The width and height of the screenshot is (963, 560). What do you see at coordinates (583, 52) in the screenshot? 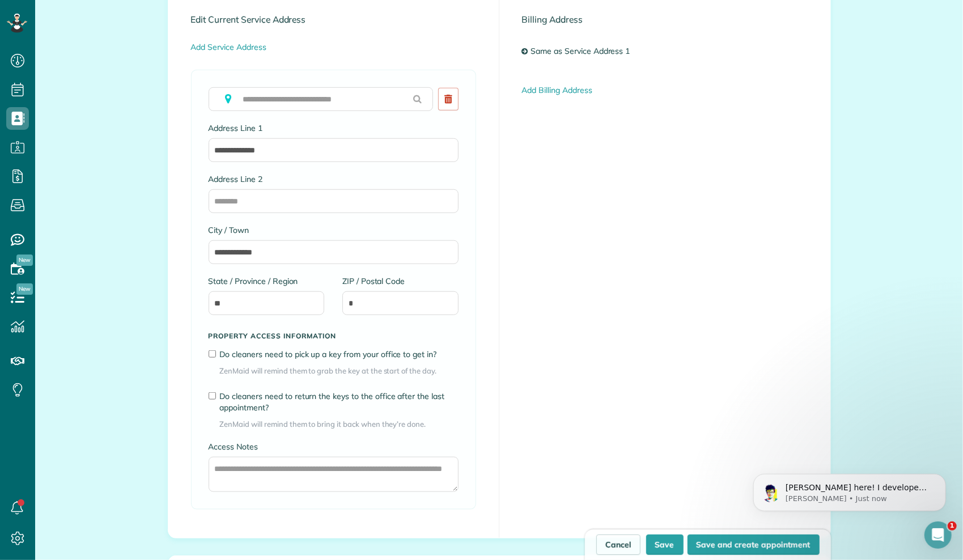
I see `a: Same as Service Address 1` at bounding box center [583, 52].